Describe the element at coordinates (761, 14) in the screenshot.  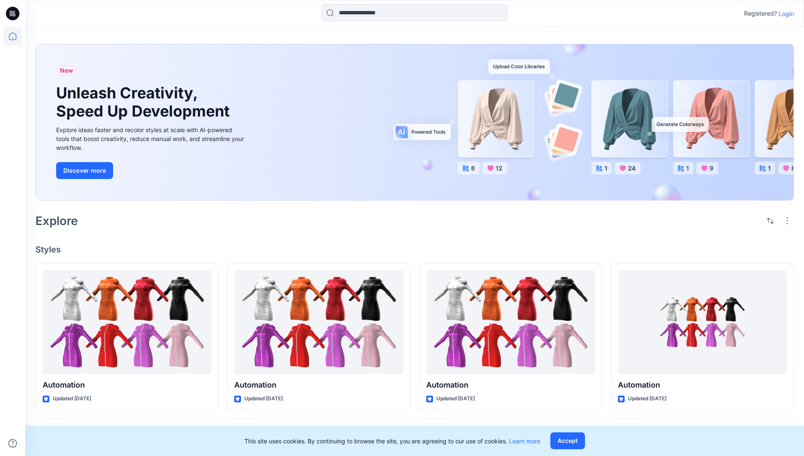
I see `p: Registered?` at that location.